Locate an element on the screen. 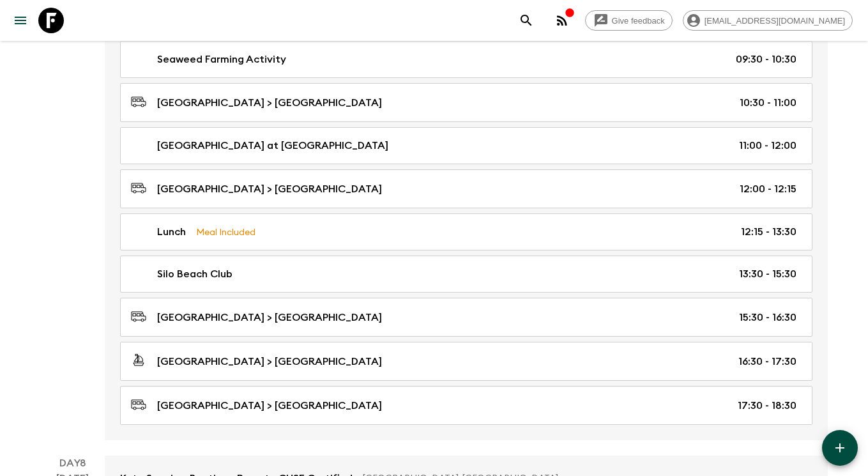 The width and height of the screenshot is (868, 476). p: 12:15 - 13:30 is located at coordinates (768, 232).